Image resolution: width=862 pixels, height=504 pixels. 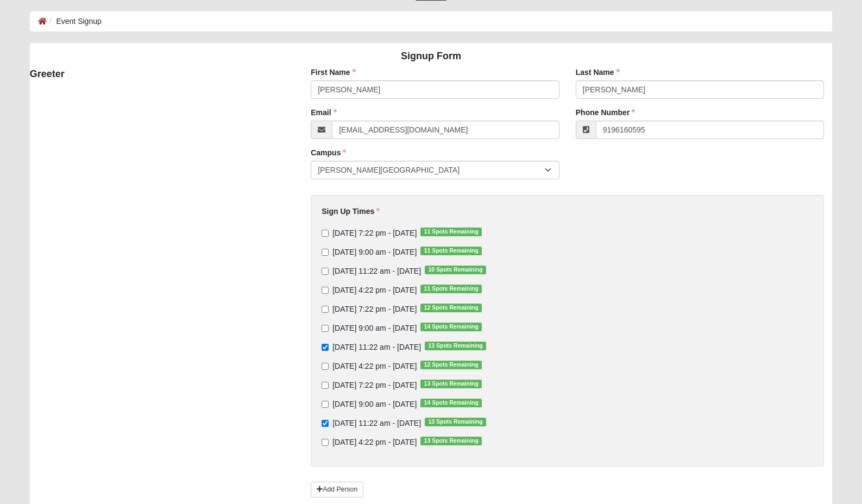 I want to click on label: Phone Number, so click(x=606, y=112).